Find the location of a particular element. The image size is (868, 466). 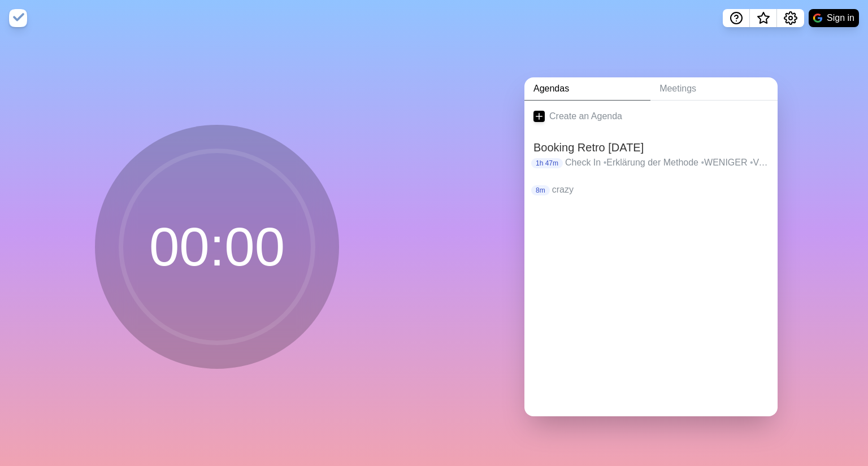

button: Sign in is located at coordinates (834, 18).